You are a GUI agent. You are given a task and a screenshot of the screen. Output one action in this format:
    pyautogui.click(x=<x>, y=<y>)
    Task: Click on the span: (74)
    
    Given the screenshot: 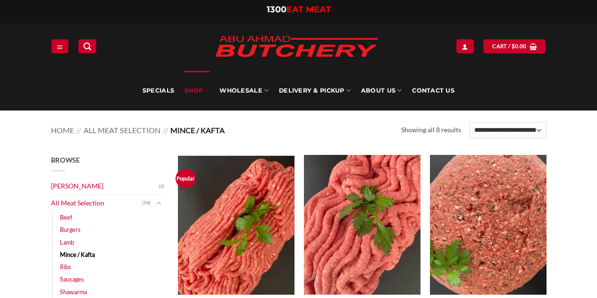 What is the action you would take?
    pyautogui.click(x=146, y=203)
    